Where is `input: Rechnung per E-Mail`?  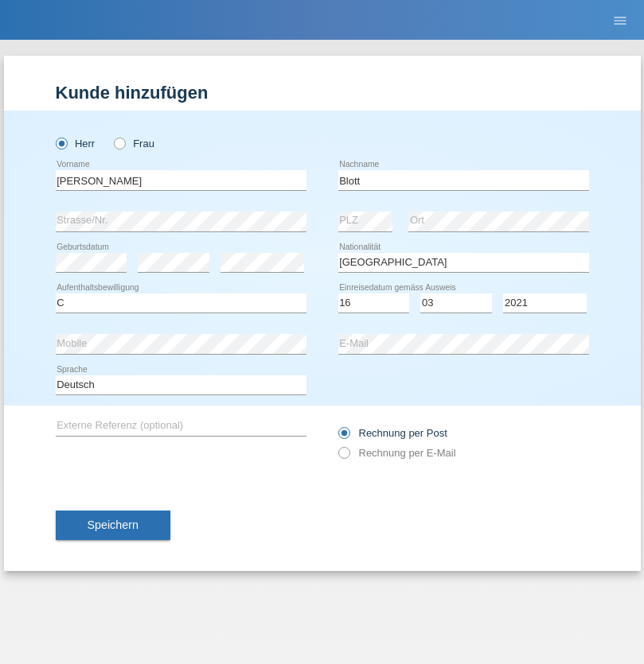
input: Rechnung per E-Mail is located at coordinates (343, 456).